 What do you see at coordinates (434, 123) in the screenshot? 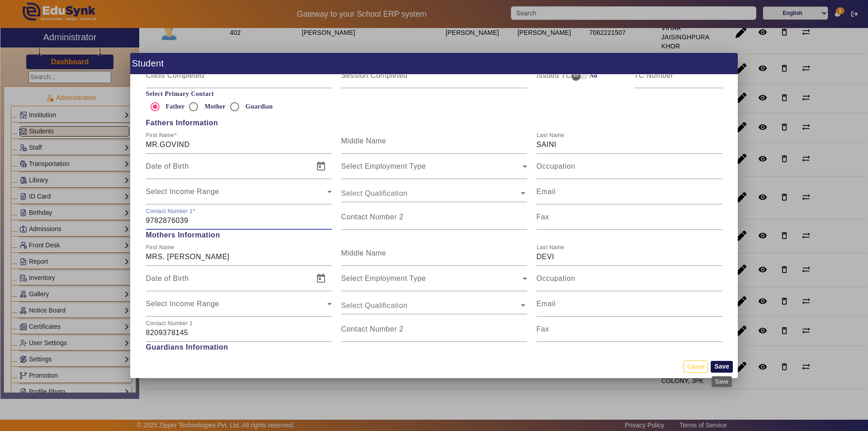
I see `span: Fathers Information` at bounding box center [434, 123].